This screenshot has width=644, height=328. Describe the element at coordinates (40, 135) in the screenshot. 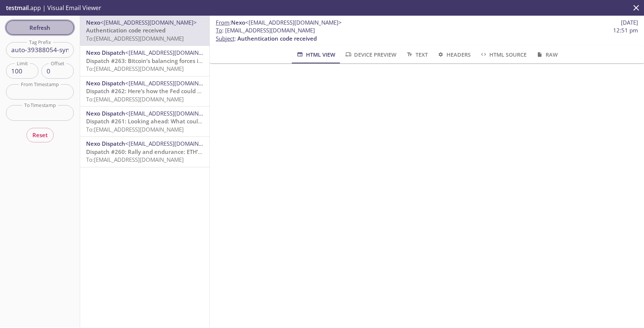

I see `span: Reset` at that location.